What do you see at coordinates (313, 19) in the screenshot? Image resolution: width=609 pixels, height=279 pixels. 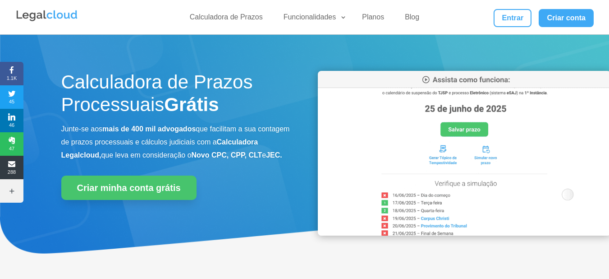 I see `a: Funcionalidades` at bounding box center [313, 19].